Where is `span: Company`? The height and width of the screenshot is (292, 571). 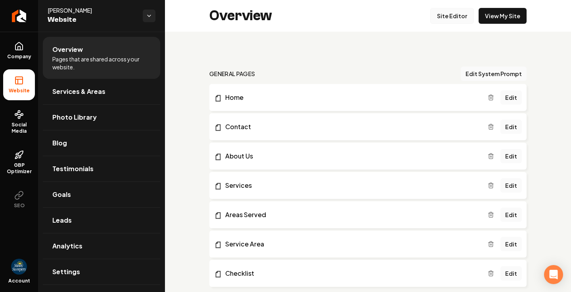 span: Company is located at coordinates (19, 57).